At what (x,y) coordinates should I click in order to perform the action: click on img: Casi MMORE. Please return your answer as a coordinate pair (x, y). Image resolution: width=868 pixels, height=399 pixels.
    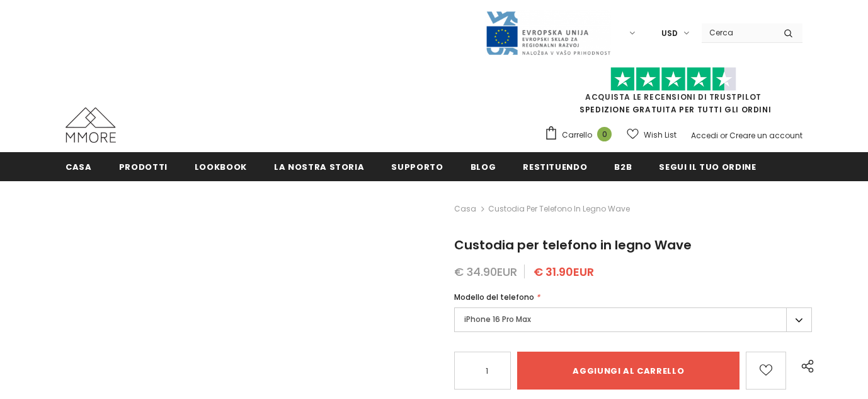
    Looking at the image, I should click on (91, 125).